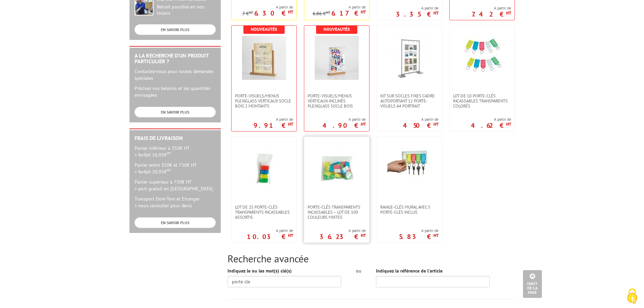  I want to click on div: ou, so click(359, 271).